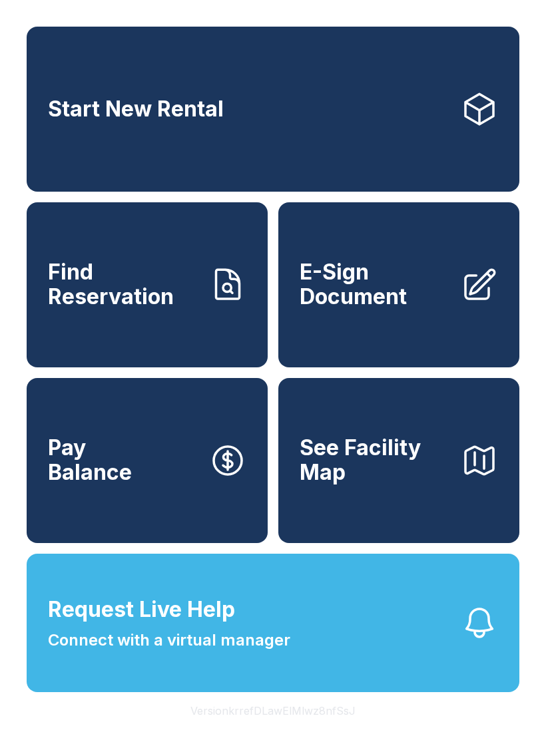 Image resolution: width=546 pixels, height=756 pixels. Describe the element at coordinates (123, 284) in the screenshot. I see `span: Find Reservation` at that location.